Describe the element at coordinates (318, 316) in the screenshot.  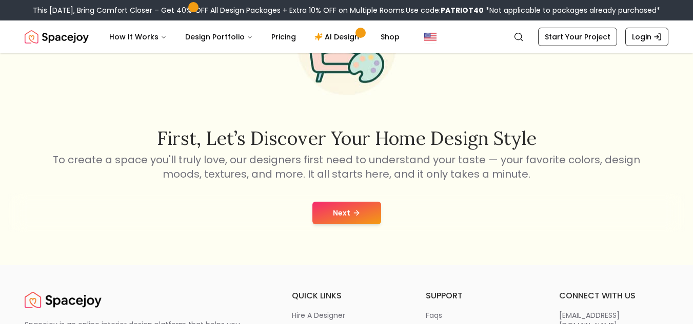
I see `p: hire a designer` at that location.